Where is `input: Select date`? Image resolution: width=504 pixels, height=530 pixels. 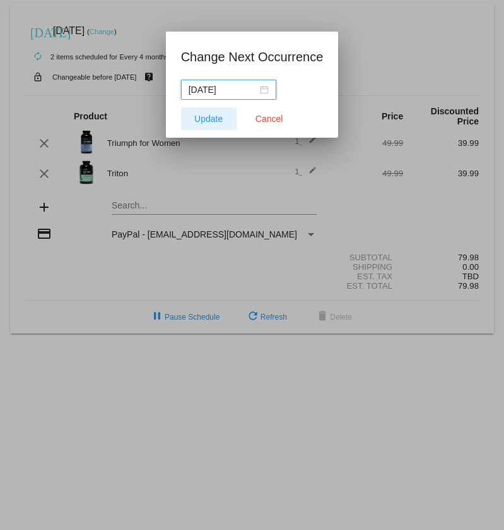
input: Select date is located at coordinates (223, 90).